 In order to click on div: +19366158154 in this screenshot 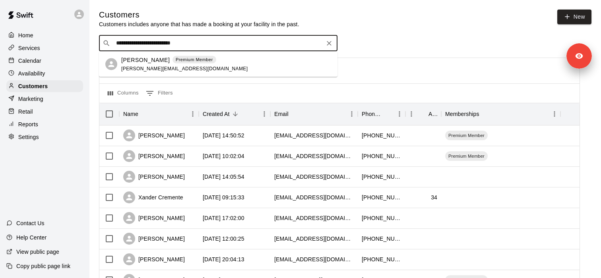, I will do `click(381, 156)`.